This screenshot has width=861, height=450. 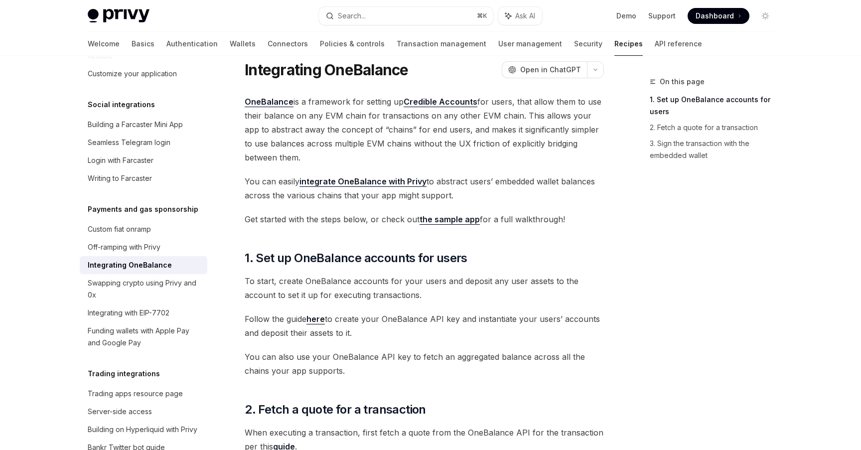 I want to click on a: Dashboard, so click(x=718, y=16).